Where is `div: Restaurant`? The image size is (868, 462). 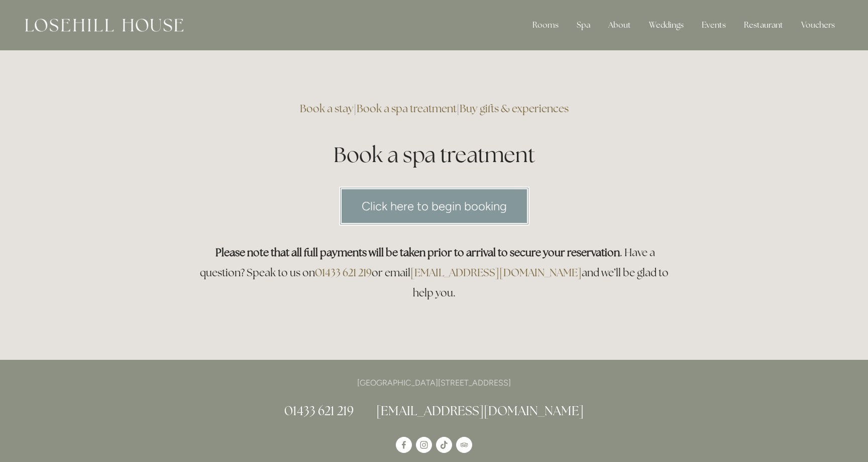 div: Restaurant is located at coordinates (764, 25).